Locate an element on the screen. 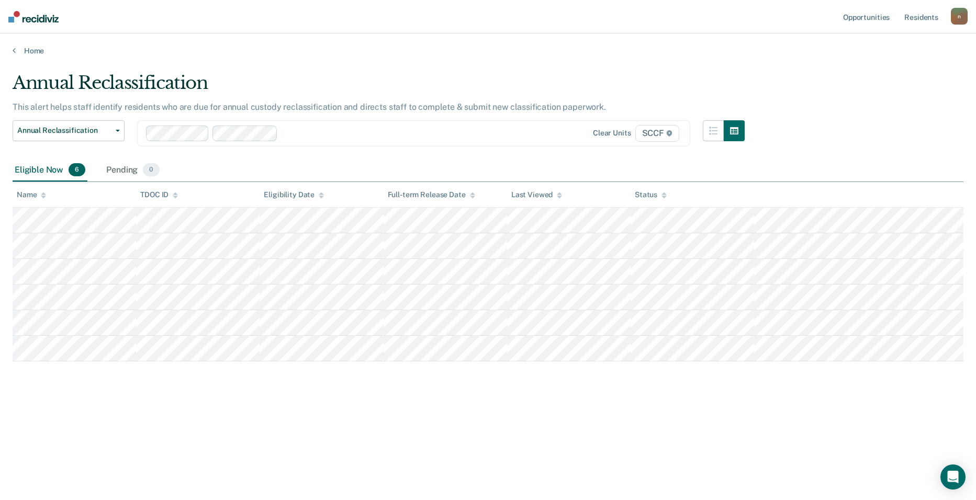 This screenshot has width=976, height=500. button: Annual Reclassification is located at coordinates (69, 131).